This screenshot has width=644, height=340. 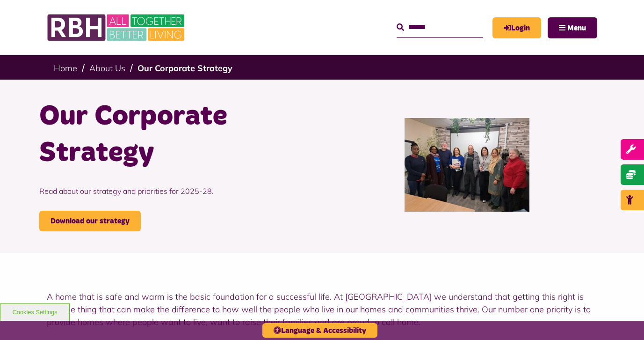 What do you see at coordinates (177, 135) in the screenshot?
I see `h1: Our Corporate Strategy` at bounding box center [177, 135].